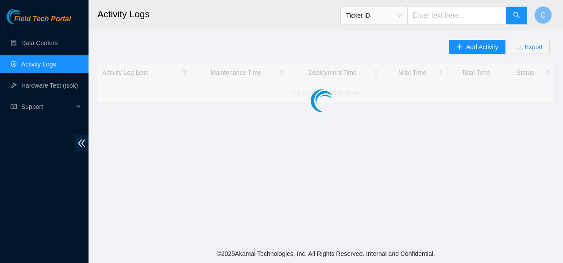 This screenshot has width=563, height=263. I want to click on a: Hardware Test (isok), so click(50, 85).